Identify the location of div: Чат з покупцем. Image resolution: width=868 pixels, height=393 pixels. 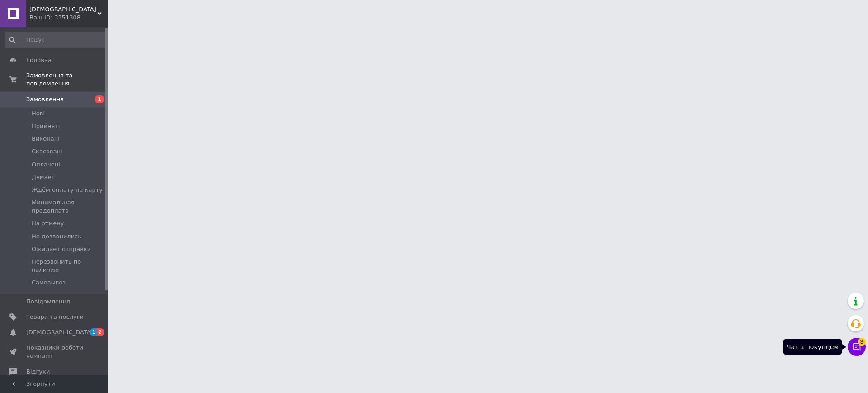
(812, 347).